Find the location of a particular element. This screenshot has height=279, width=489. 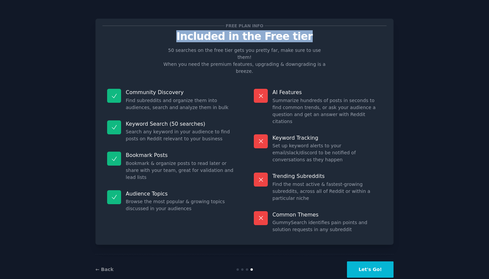

p: 50 searches on the free tier gets you pretty far, make sure to use them! When you need the premiu... is located at coordinates (245, 61).